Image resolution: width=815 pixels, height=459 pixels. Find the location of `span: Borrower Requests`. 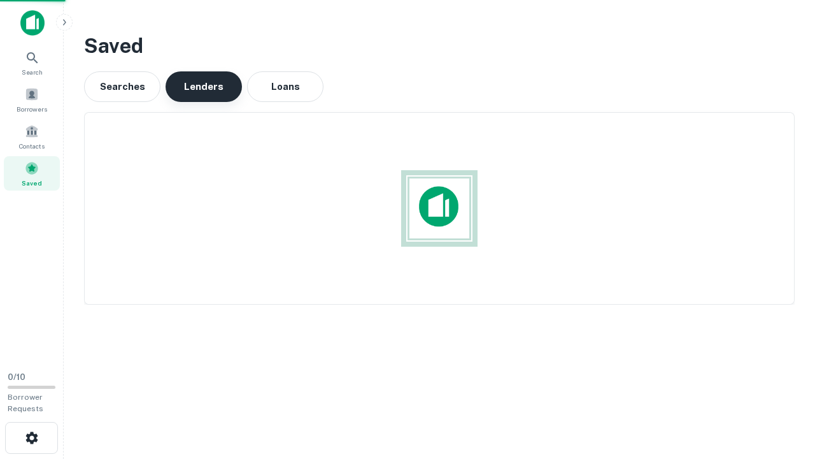

span: Borrower Requests is located at coordinates (25, 403).